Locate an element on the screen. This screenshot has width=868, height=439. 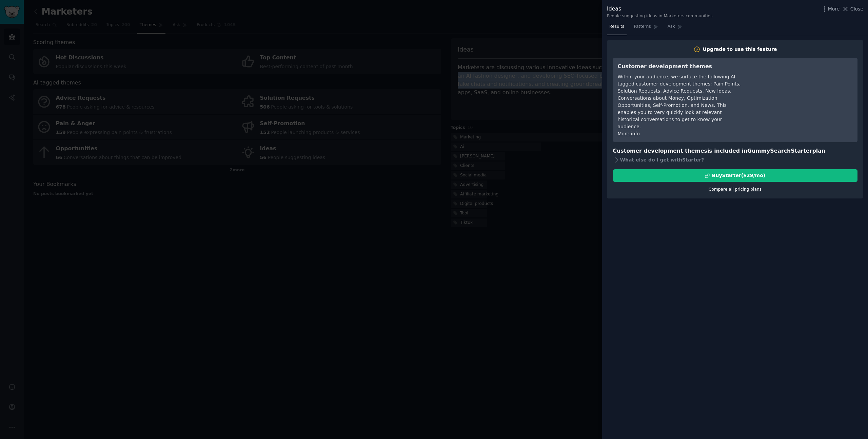
span: Ask is located at coordinates (671, 27).